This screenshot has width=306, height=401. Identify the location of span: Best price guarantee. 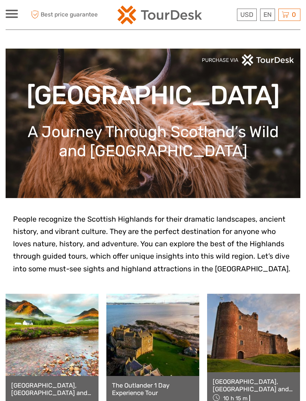
(64, 15).